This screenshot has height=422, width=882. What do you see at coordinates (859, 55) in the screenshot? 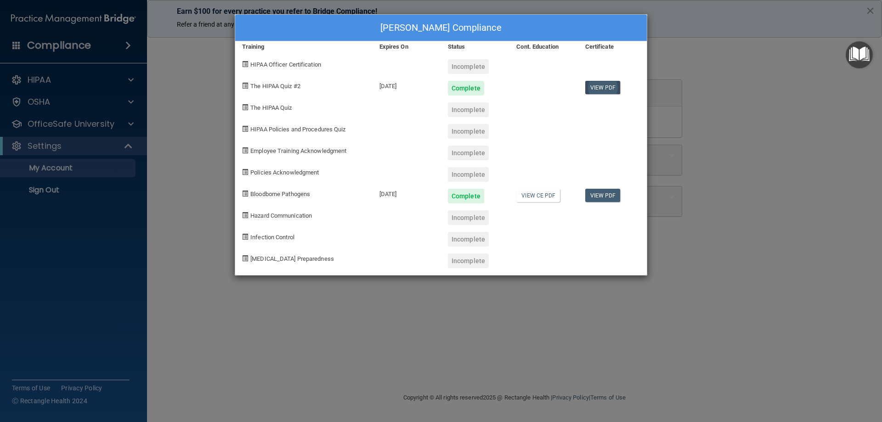
I see `button: Open Resource Center` at bounding box center [859, 55].